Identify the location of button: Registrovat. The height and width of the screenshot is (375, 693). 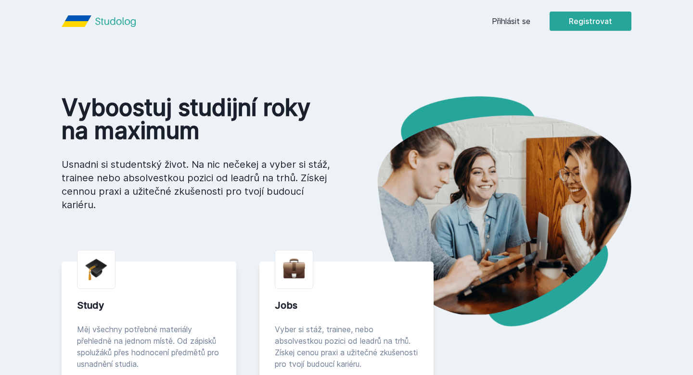
(590, 21).